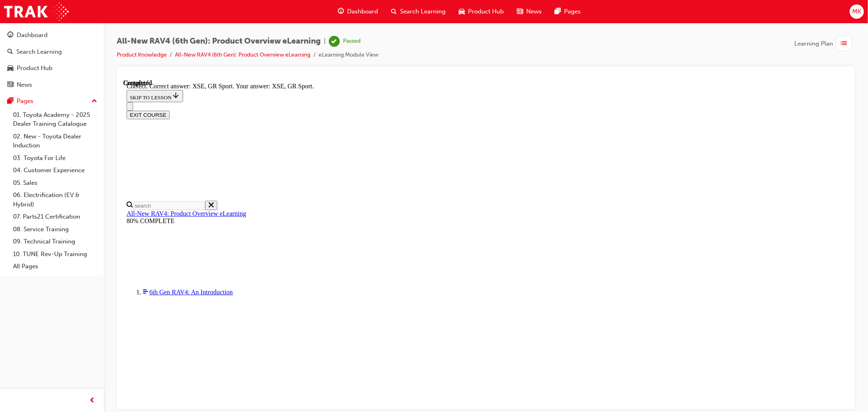  What do you see at coordinates (31, 18) in the screenshot?
I see `span: SKIP TO LESSON` at bounding box center [31, 18].